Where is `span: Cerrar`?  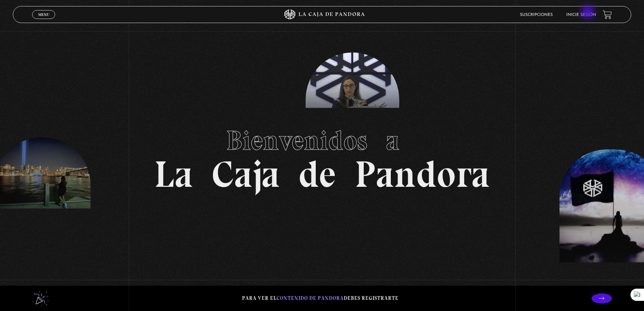 span: Cerrar is located at coordinates (44, 20).